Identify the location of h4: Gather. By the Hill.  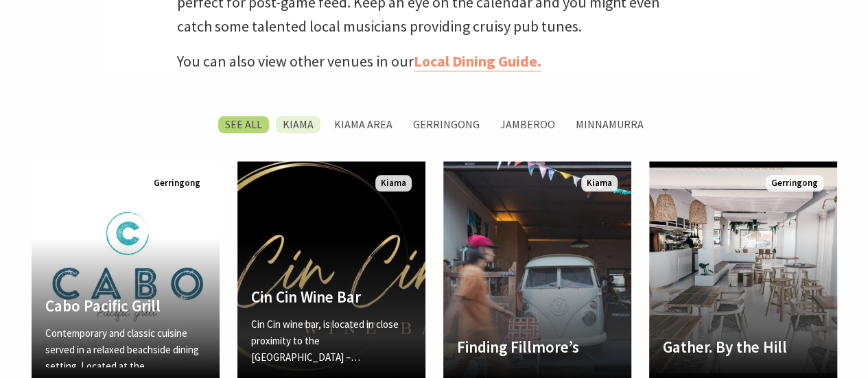
(743, 347).